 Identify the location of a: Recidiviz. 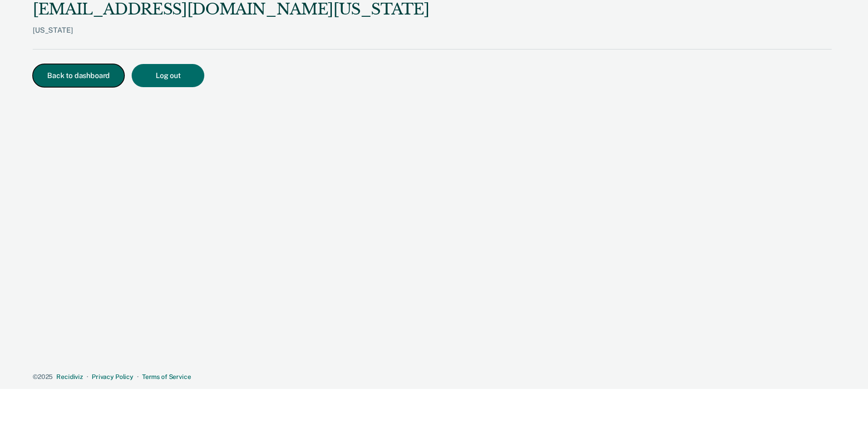
(69, 377).